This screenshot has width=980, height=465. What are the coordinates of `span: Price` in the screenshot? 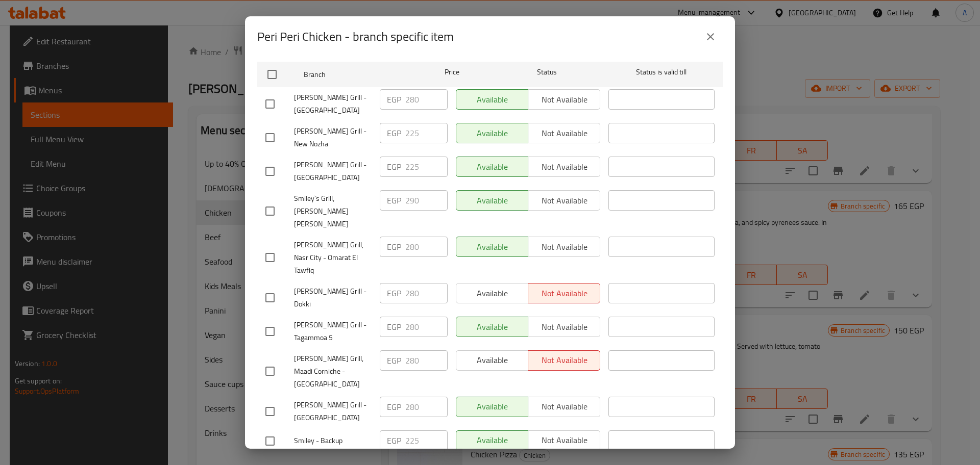 It's located at (451, 72).